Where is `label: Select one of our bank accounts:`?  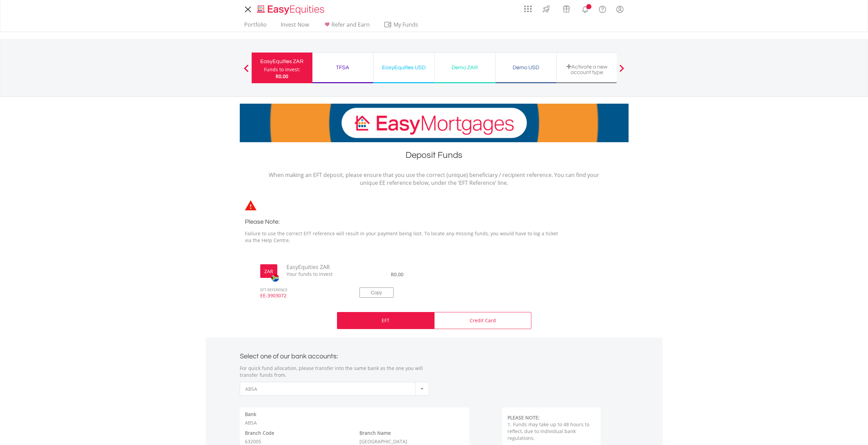 label: Select one of our bank accounts: is located at coordinates (289, 355).